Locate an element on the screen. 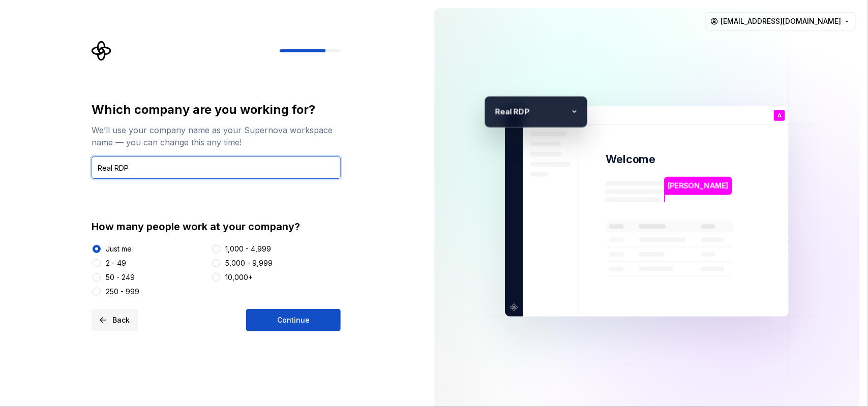 The image size is (868, 407). div: 5,000 - 9,999 is located at coordinates (248, 263).